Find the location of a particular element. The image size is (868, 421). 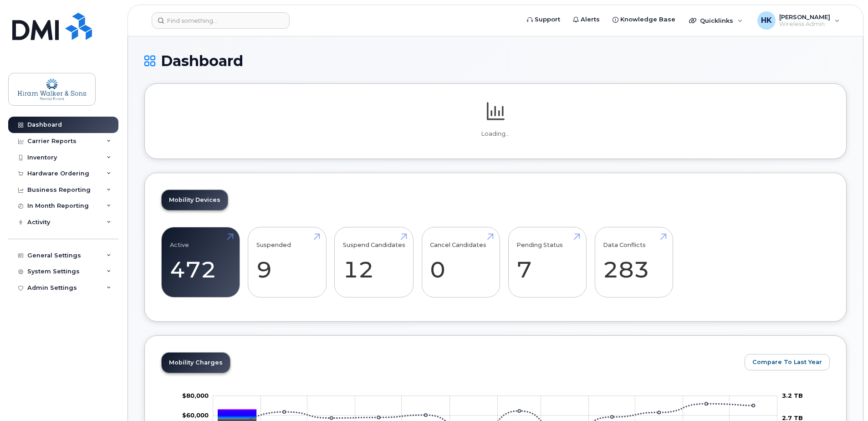

tspan: $80,000 is located at coordinates (196, 395).